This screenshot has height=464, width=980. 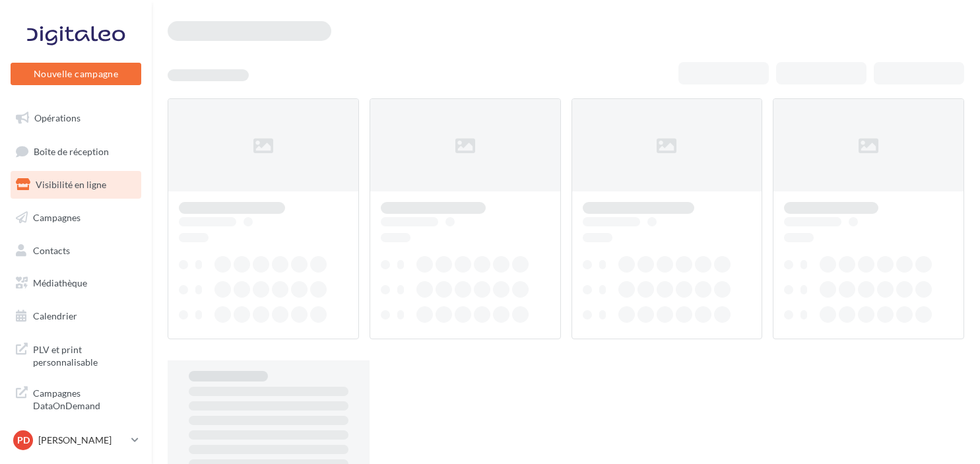 What do you see at coordinates (76, 316) in the screenshot?
I see `a: Calendrier` at bounding box center [76, 316].